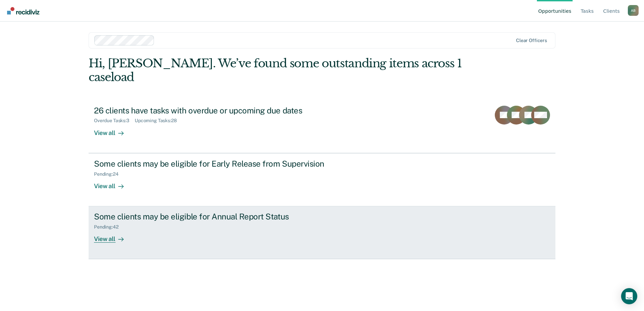  I want to click on a: Some clients may be eligible for Early Release from SupervisionPending:24View all, so click(322, 180).